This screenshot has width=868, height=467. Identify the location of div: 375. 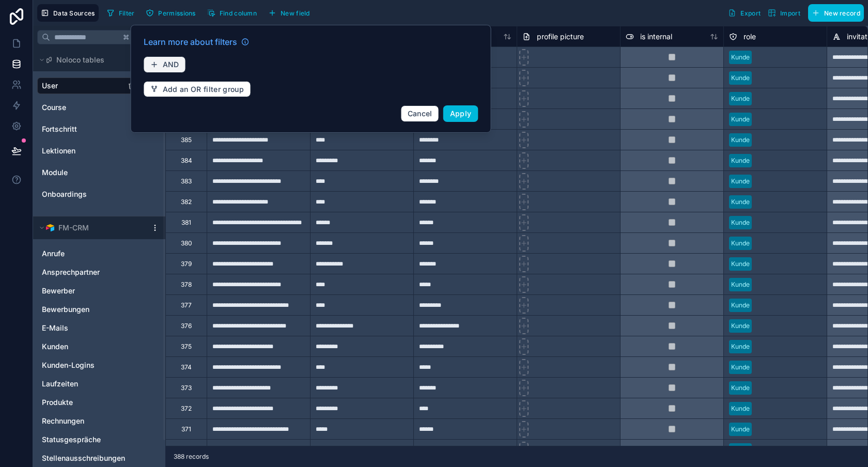
(186, 347).